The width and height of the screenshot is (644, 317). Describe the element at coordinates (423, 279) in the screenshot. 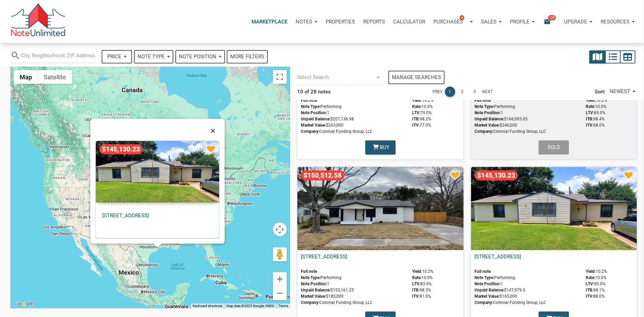

I see `span: 10.0%` at that location.